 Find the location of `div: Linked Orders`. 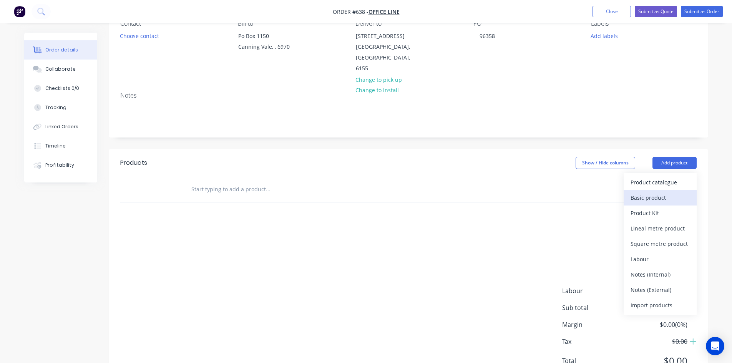

div: Linked Orders is located at coordinates (62, 127).